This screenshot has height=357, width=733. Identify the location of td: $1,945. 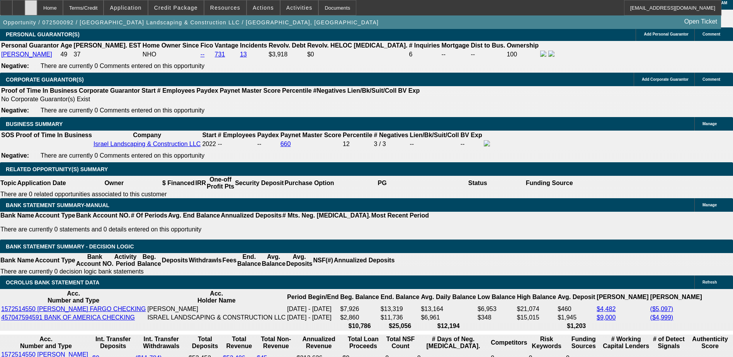
(576, 318).